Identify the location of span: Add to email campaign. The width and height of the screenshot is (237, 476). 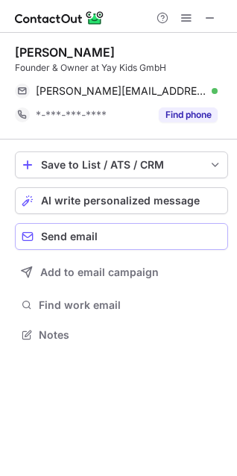
(99, 272).